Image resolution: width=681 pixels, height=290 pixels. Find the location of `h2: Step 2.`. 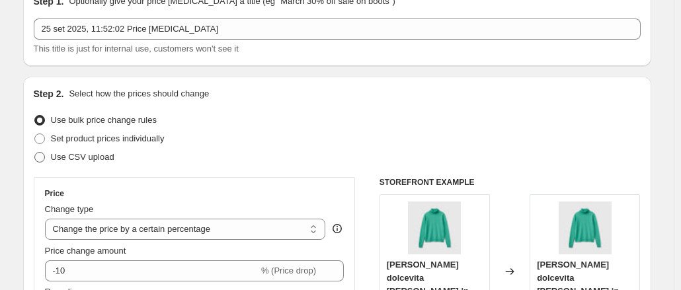

h2: Step 2. is located at coordinates (49, 94).